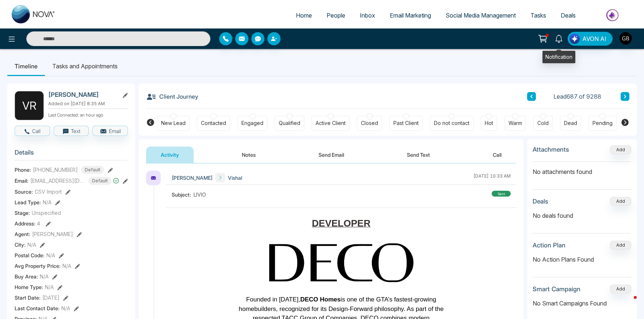 This screenshot has width=644, height=319. Describe the element at coordinates (214, 123) in the screenshot. I see `div: Contacted` at that location.